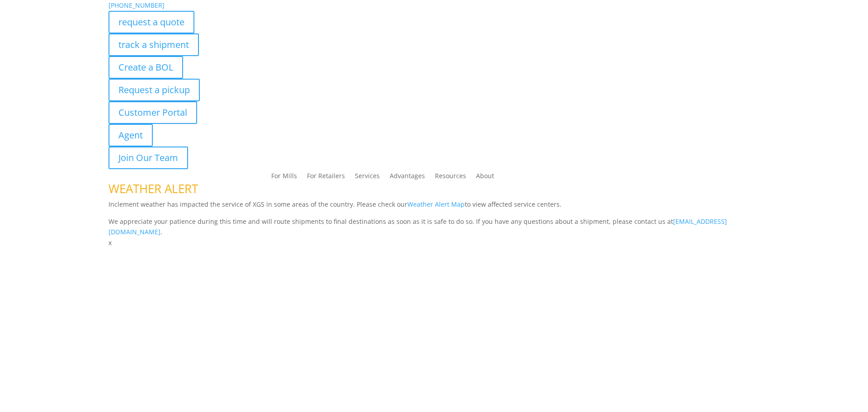  Describe the element at coordinates (367, 178) in the screenshot. I see `a: Services` at that location.